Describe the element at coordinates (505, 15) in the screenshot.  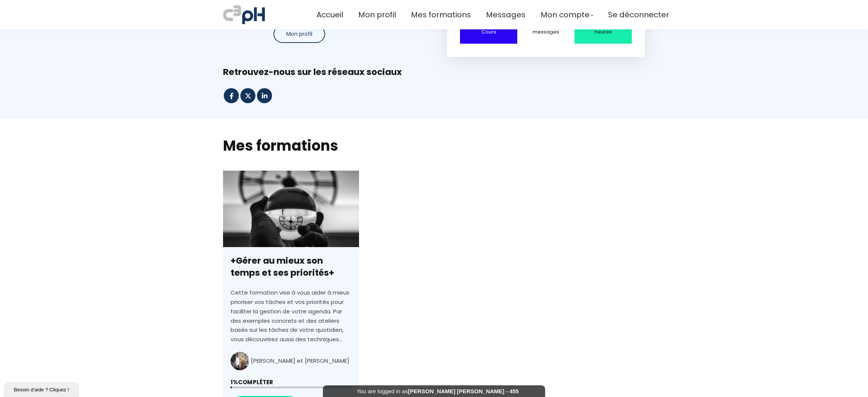
I see `span: Messages` at that location.